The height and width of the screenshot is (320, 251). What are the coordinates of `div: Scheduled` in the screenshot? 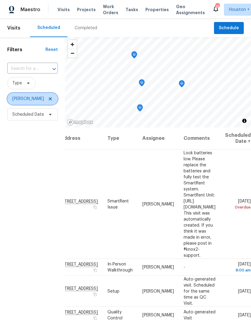 It's located at (49, 28).